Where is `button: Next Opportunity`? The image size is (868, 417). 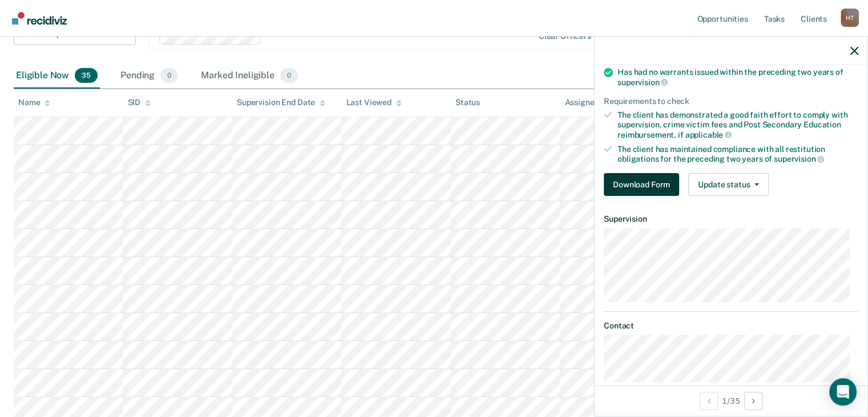
button: Next Opportunity is located at coordinates (754, 401).